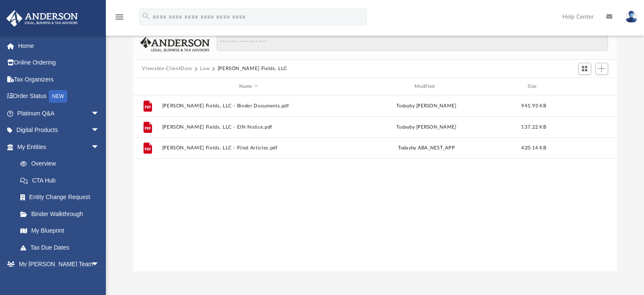 This screenshot has width=644, height=295. Describe the element at coordinates (632, 17) in the screenshot. I see `img: User Pic` at that location.